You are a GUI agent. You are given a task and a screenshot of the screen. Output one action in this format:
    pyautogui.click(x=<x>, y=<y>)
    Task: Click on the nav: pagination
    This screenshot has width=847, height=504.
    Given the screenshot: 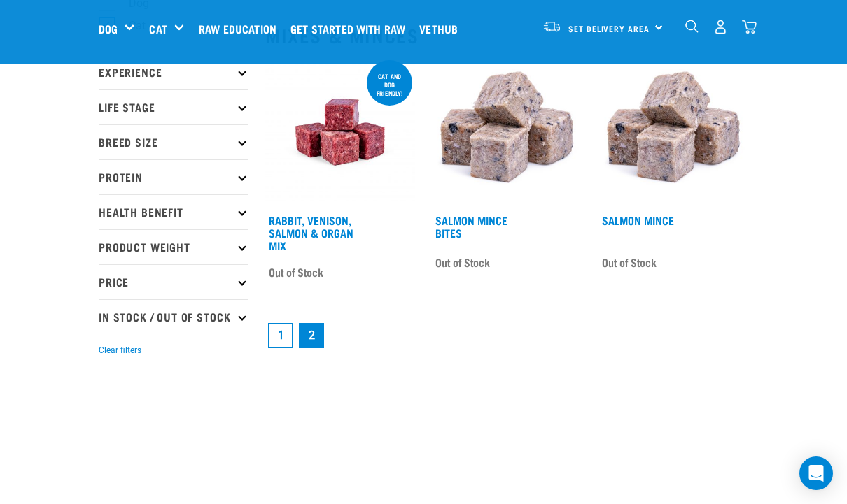 What is the action you would take?
    pyautogui.click(x=507, y=336)
    